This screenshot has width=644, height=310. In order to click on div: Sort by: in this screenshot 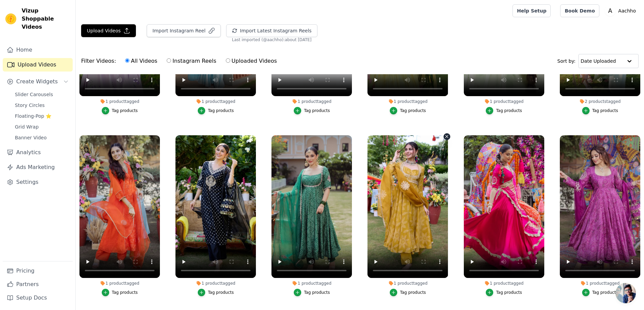, I will do `click(598, 61)`.